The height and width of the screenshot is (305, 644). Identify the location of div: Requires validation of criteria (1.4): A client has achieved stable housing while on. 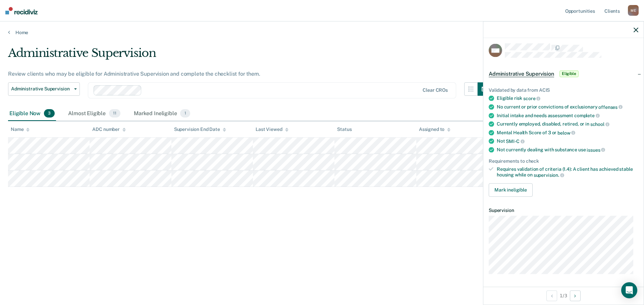
(567, 172).